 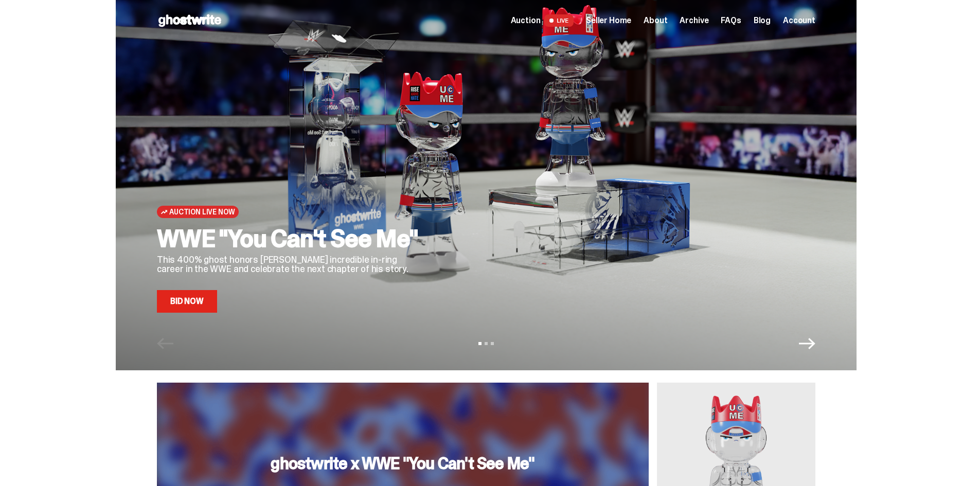 What do you see at coordinates (799, 21) in the screenshot?
I see `a: Account` at bounding box center [799, 21].